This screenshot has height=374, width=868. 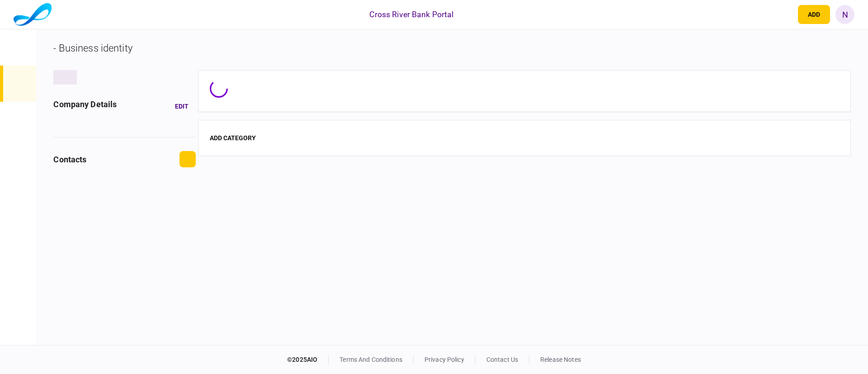 I want to click on button: Edit, so click(x=182, y=106).